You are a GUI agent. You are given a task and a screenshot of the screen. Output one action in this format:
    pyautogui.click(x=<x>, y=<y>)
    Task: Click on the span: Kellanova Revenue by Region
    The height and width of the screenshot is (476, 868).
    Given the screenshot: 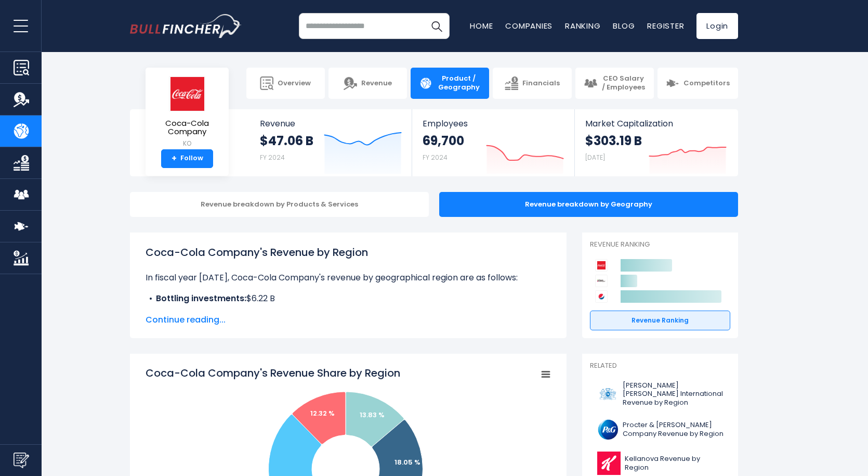 What is the action you would take?
    pyautogui.click(x=674, y=464)
    